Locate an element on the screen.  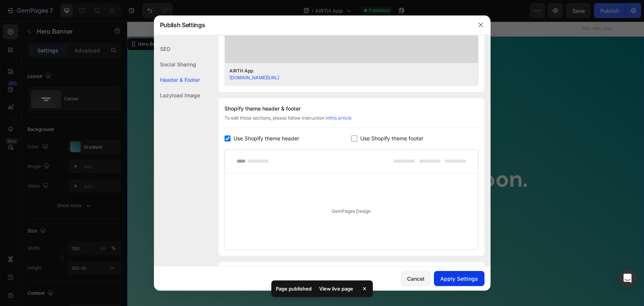
h2: Rich Text Editor. Editing area: main is located at coordinates (258, 158).